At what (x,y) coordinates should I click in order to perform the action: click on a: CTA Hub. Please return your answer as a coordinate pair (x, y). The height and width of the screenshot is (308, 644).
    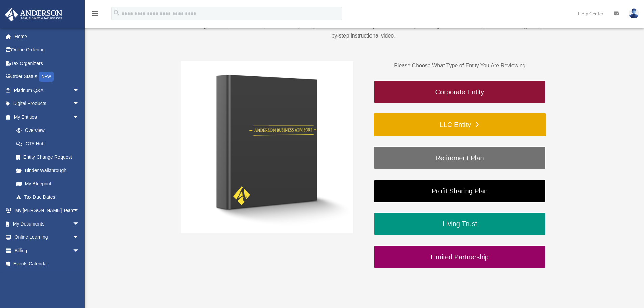
    Looking at the image, I should click on (49, 144).